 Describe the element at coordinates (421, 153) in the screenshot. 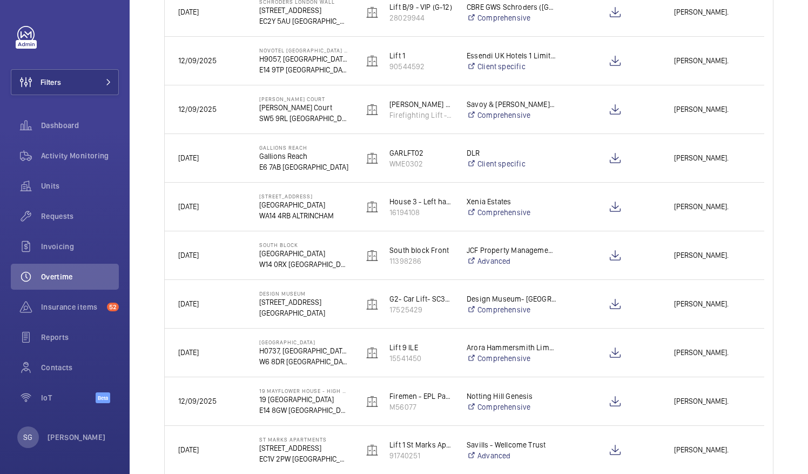

I see `p: GARLFT02` at that location.